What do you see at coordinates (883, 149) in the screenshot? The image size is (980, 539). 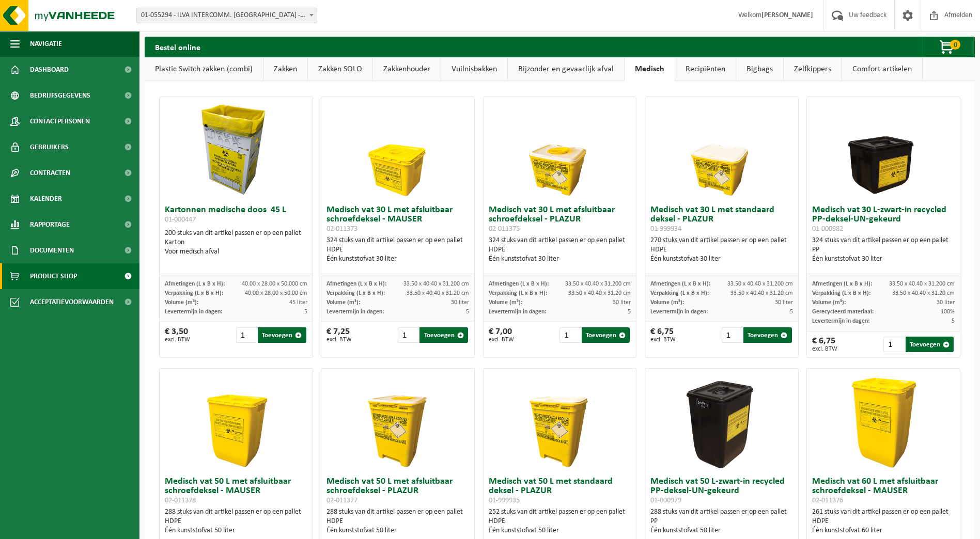 I see `img: 01-000982` at bounding box center [883, 149].